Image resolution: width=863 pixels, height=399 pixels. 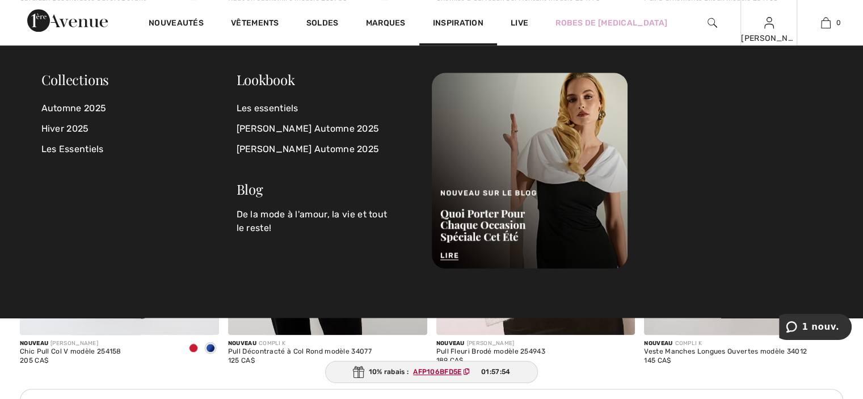 What do you see at coordinates (712, 23) in the screenshot?
I see `img: recherche` at bounding box center [712, 23].